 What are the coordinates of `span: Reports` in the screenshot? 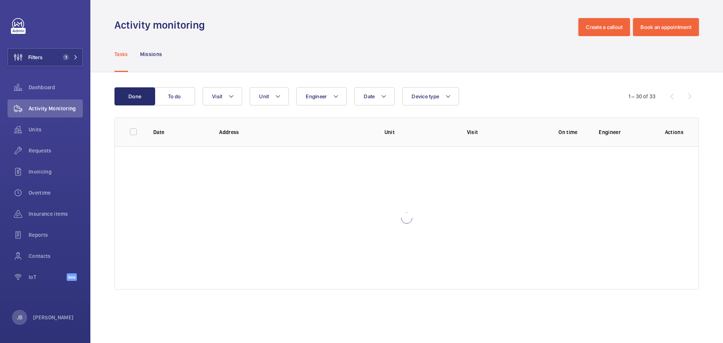 It's located at (56, 235).